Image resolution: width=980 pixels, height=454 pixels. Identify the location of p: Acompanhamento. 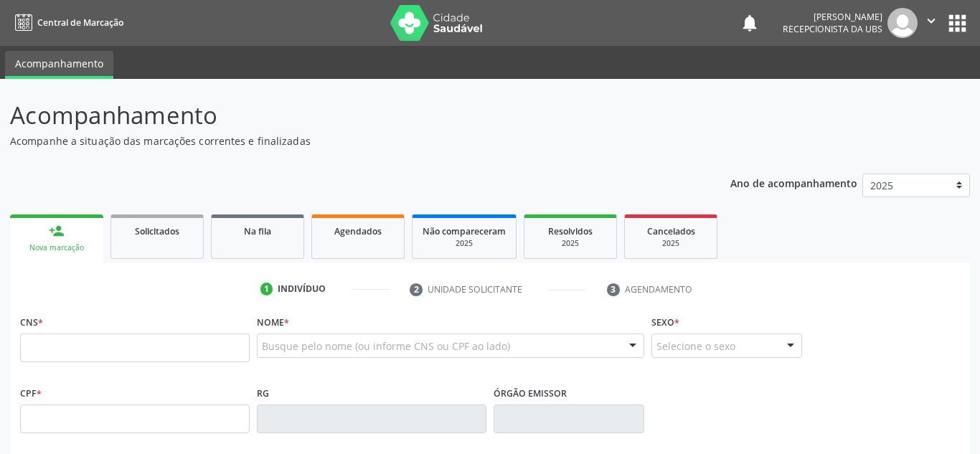
(346, 116).